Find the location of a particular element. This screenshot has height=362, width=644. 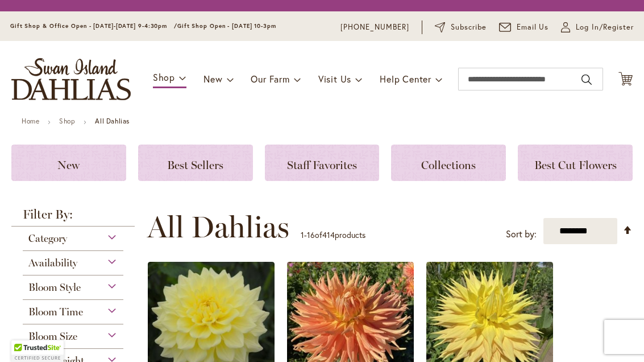

span: 414 is located at coordinates (329, 234).